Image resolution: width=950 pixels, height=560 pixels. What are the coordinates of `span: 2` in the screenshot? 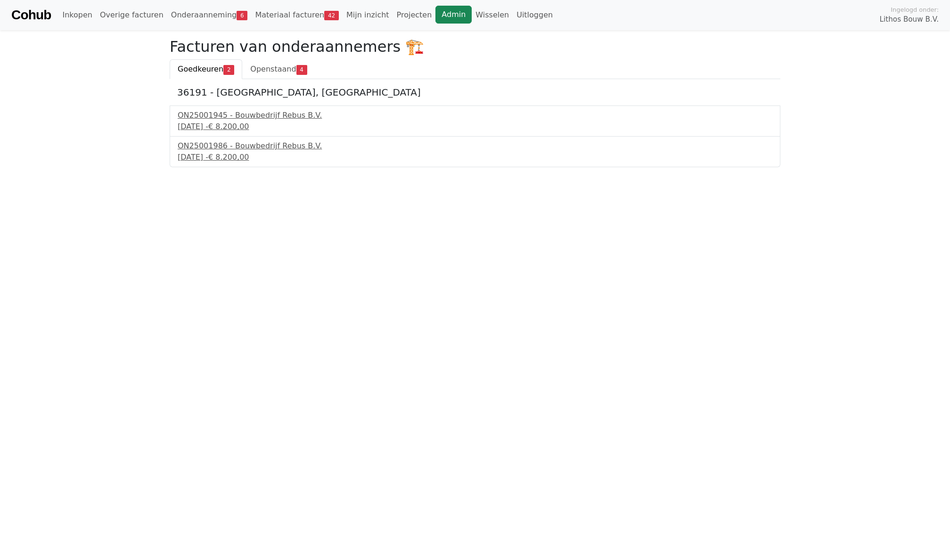 It's located at (228, 70).